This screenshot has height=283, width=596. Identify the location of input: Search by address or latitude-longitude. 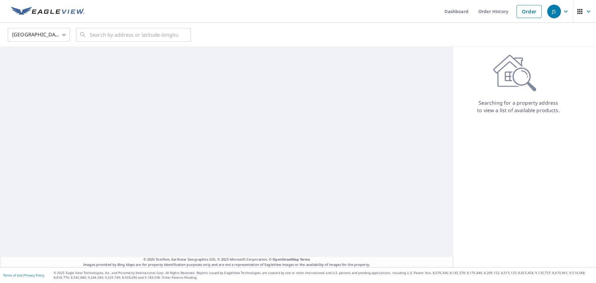
(134, 35).